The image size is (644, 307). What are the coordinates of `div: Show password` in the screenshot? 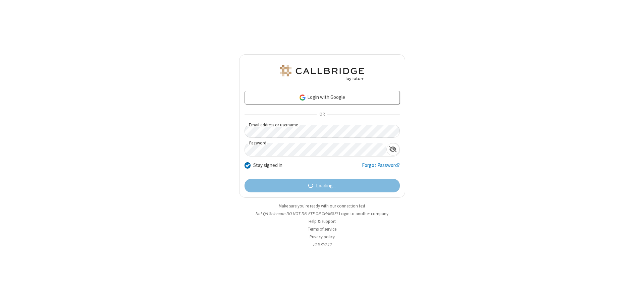 It's located at (392, 149).